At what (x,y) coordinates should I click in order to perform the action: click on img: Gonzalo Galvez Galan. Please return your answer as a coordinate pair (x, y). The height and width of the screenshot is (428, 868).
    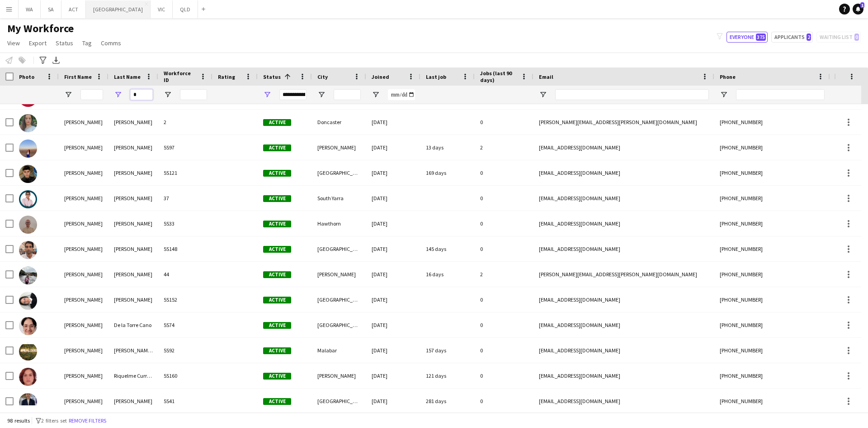
    Looking at the image, I should click on (28, 174).